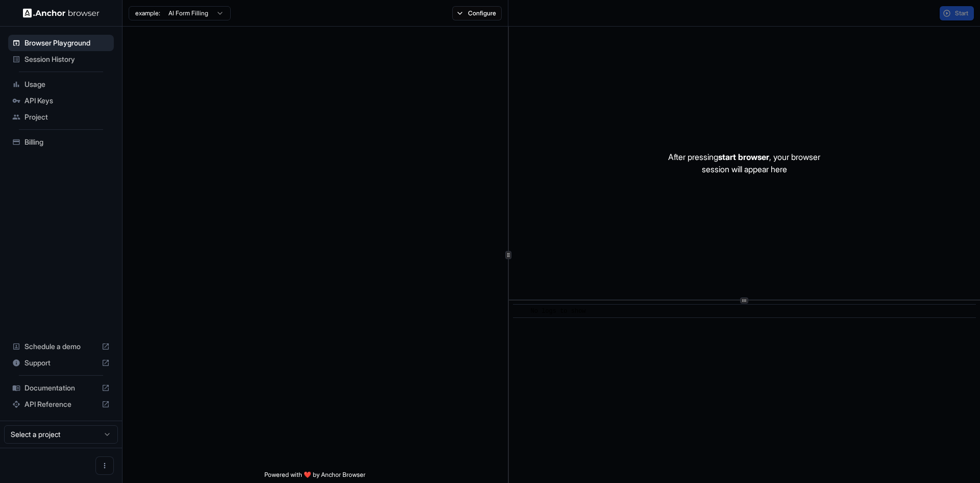 This screenshot has width=980, height=483. What do you see at coordinates (477, 14) in the screenshot?
I see `button: Configure` at bounding box center [477, 14].